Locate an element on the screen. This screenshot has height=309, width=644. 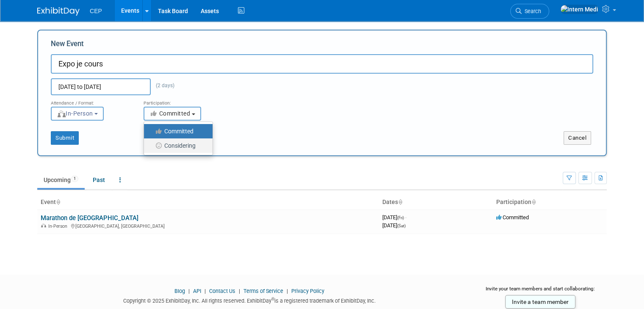
a: Blog is located at coordinates (180, 291).